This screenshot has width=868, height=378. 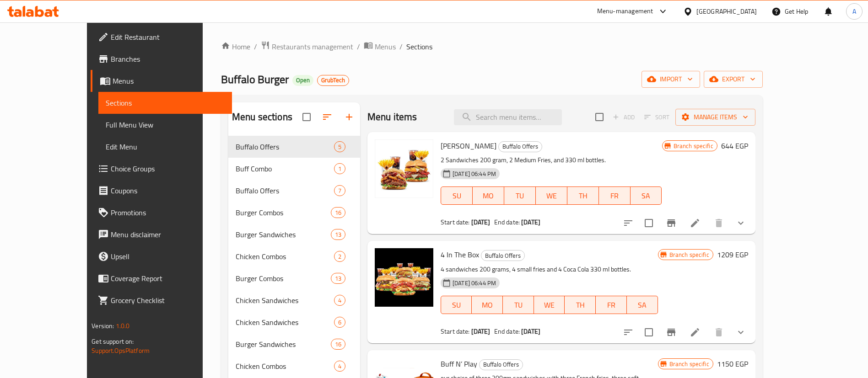 I want to click on span: export, so click(x=733, y=79).